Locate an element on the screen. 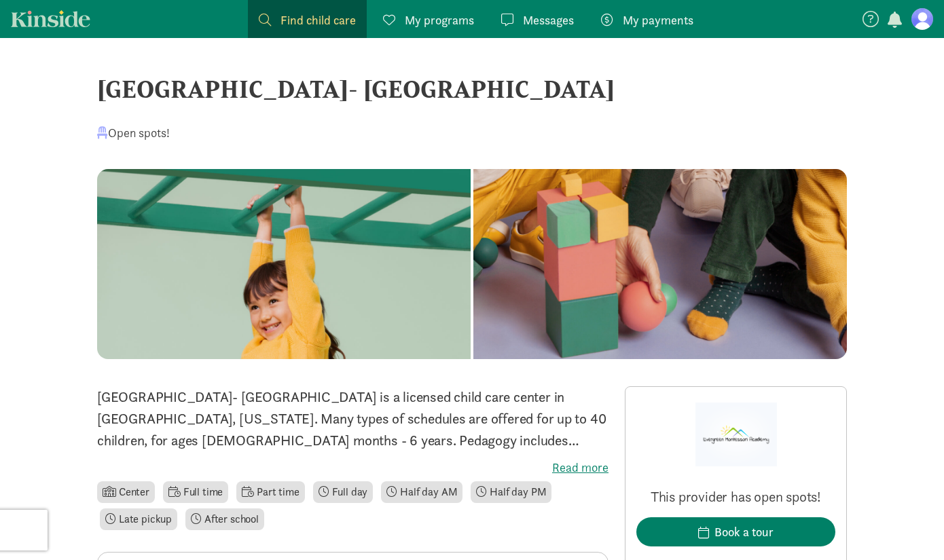 This screenshot has width=944, height=560. p: This provider has open spots! is located at coordinates (735, 497).